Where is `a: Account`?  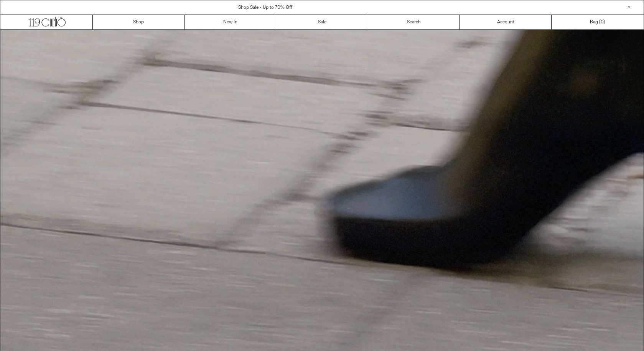 a: Account is located at coordinates (505, 22).